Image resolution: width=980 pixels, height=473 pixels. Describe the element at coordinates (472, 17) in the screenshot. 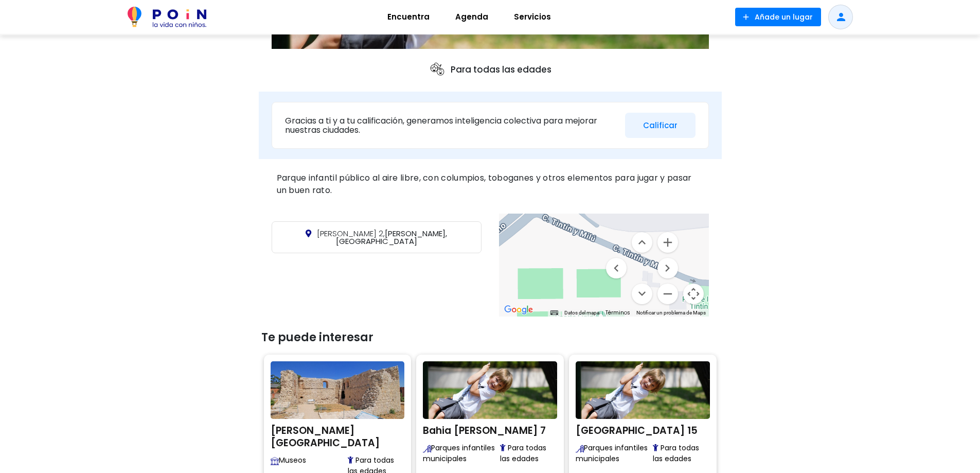

I see `a: Agenda` at that location.